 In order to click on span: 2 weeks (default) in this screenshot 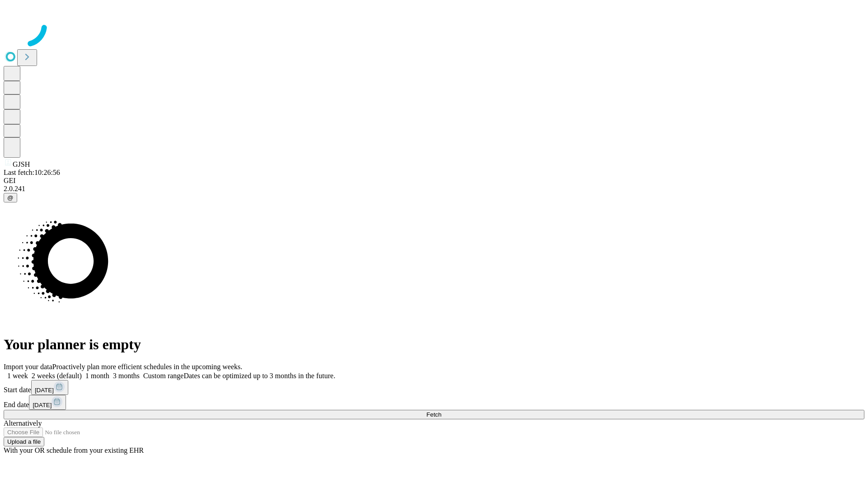, I will do `click(56, 375)`.